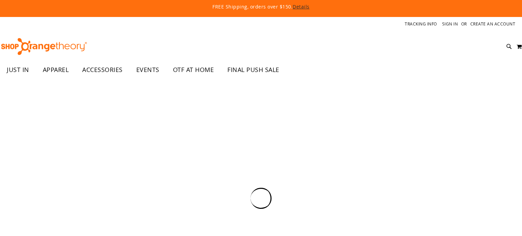 The image size is (522, 236). I want to click on p: FREE Shipping, orders over $150., so click(261, 7).